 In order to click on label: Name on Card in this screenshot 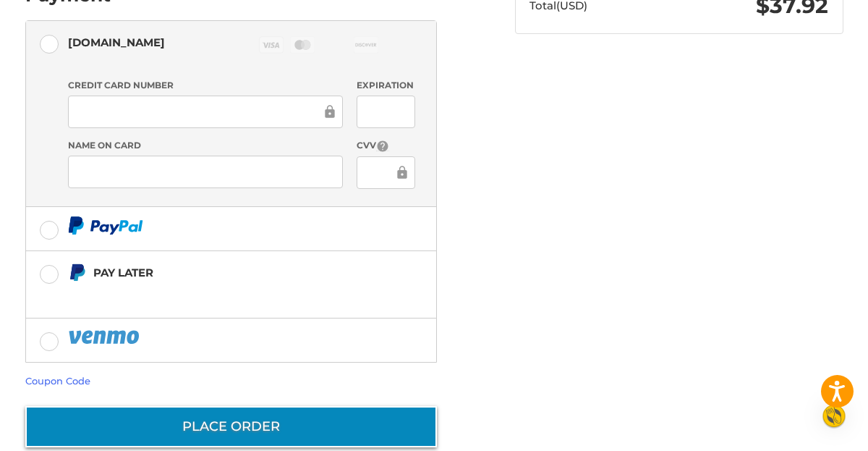, I will do `click(205, 145)`.